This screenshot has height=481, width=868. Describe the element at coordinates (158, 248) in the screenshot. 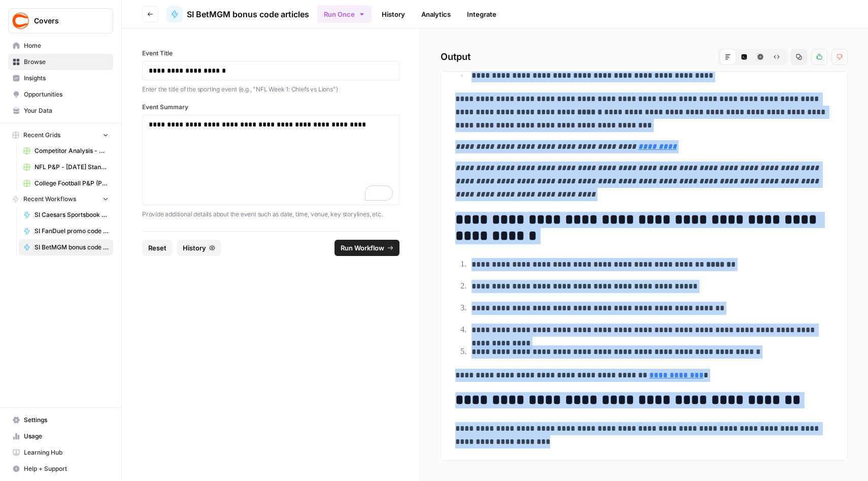

I see `span: Reset` at that location.